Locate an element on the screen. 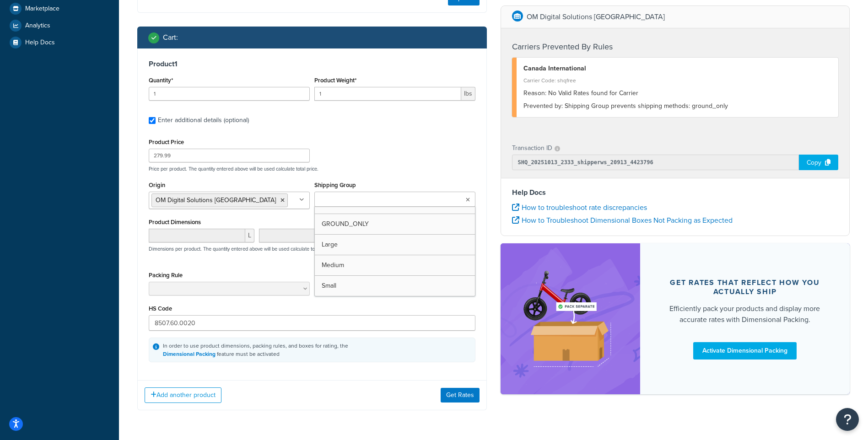 The height and width of the screenshot is (440, 868). a: Small is located at coordinates (395, 286).